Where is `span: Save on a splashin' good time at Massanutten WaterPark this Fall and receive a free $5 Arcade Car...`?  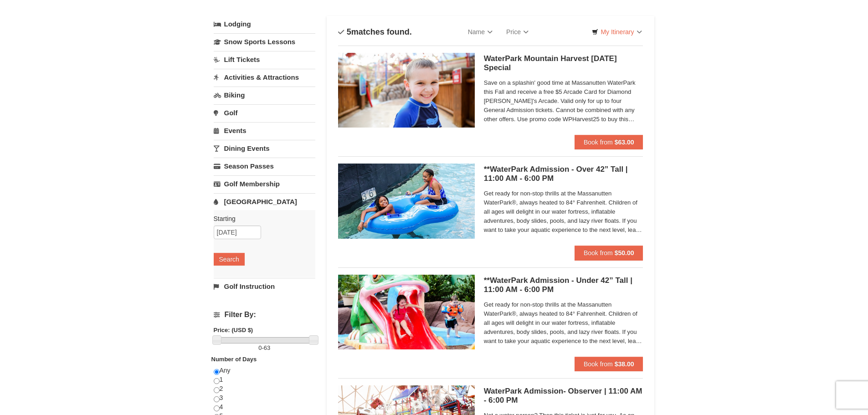
span: Save on a splashin' good time at Massanutten WaterPark this Fall and receive a free $5 Arcade Car... is located at coordinates (564, 101).